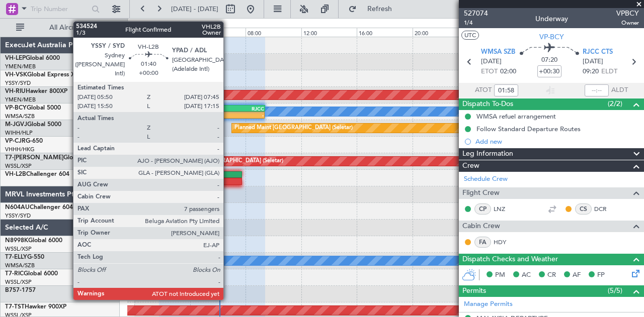 The image size is (644, 317). What do you see at coordinates (482, 243) in the screenshot?
I see `div: FA` at bounding box center [482, 243].